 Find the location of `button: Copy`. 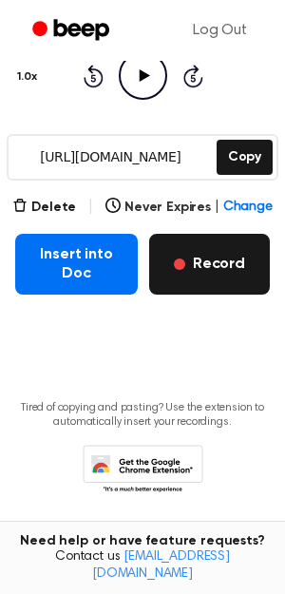

button: Copy is located at coordinates (244, 157).